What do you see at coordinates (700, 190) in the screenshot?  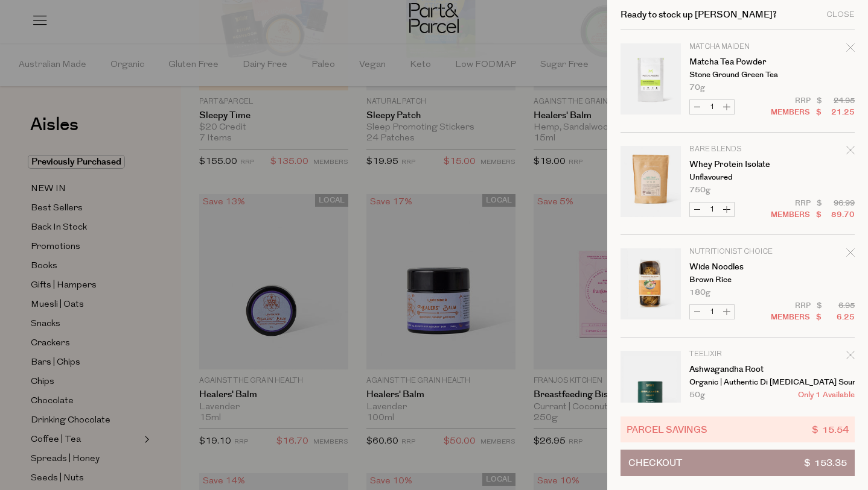 I see `span: 750g` at bounding box center [700, 190].